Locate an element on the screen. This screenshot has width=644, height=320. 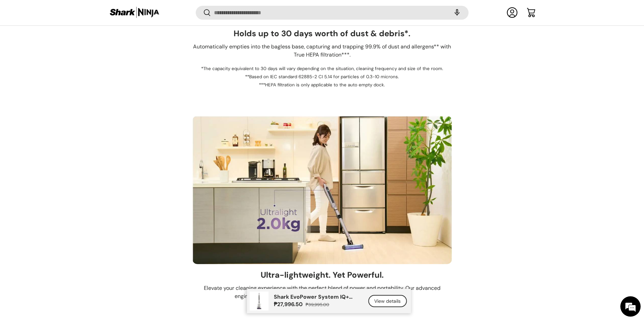
small: *The capacity equivalent to 30 days will vary depending on the situation, cleaning frequency and ... is located at coordinates (322, 68).